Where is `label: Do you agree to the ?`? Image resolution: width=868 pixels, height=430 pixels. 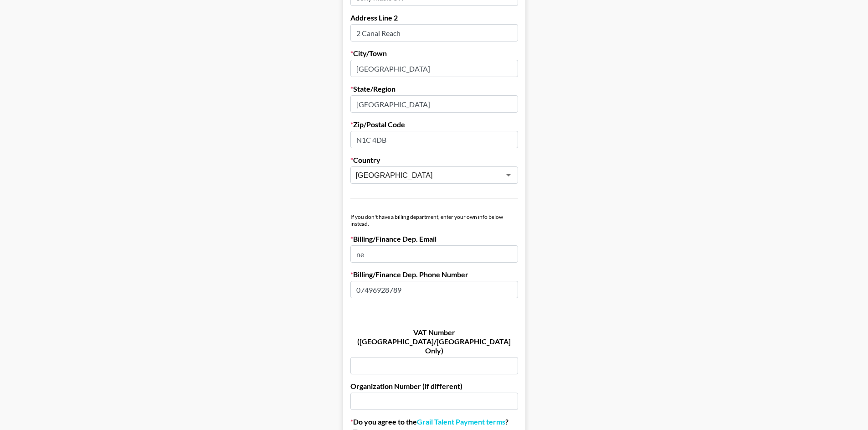
label: Do you agree to the ? is located at coordinates (434, 421).